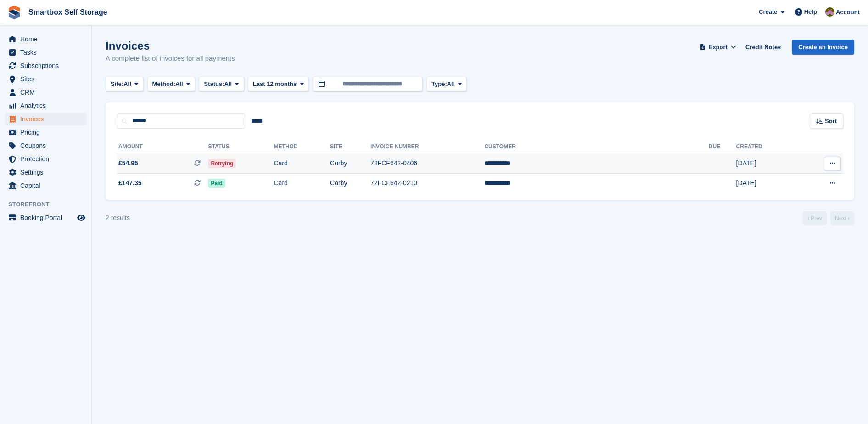 This screenshot has height=424, width=868. I want to click on span: Status:, so click(214, 84).